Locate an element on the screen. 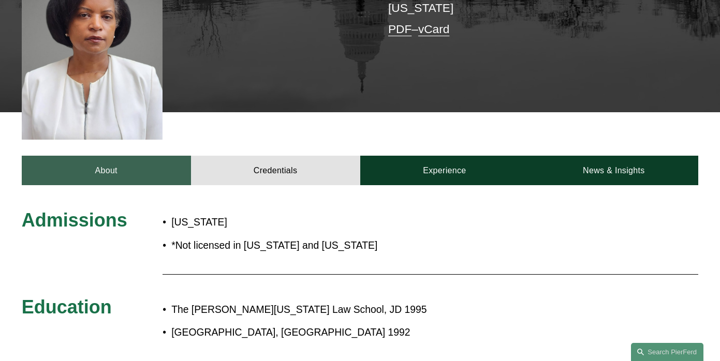 This screenshot has height=361, width=720. a: News & Insights is located at coordinates (614, 170).